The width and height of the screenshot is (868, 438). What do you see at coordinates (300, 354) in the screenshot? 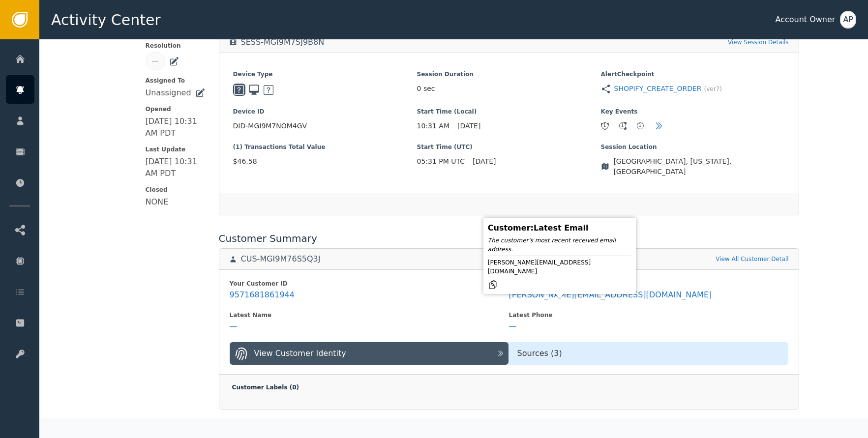
I see `div: View Customer Identity` at bounding box center [300, 354].